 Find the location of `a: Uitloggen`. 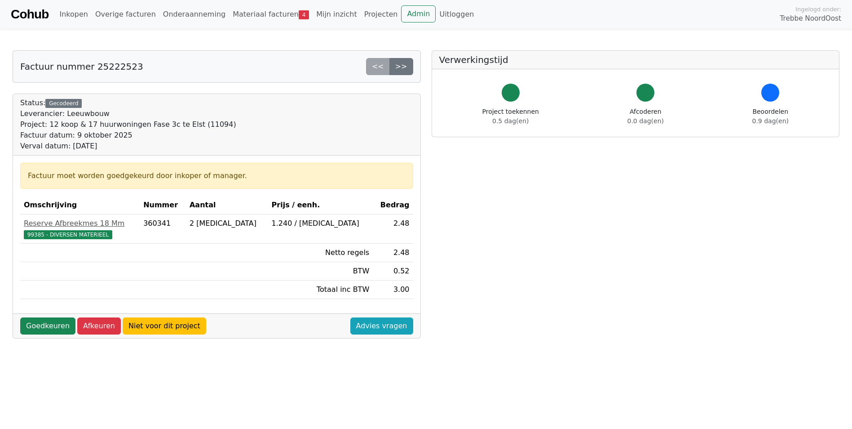

a: Uitloggen is located at coordinates (456, 14).